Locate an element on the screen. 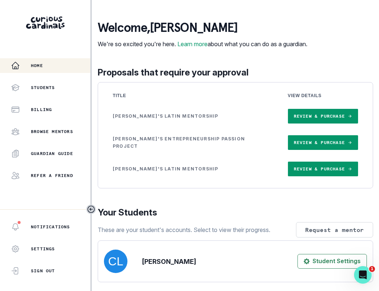 The image size is (379, 291). th: Title is located at coordinates (191, 96).